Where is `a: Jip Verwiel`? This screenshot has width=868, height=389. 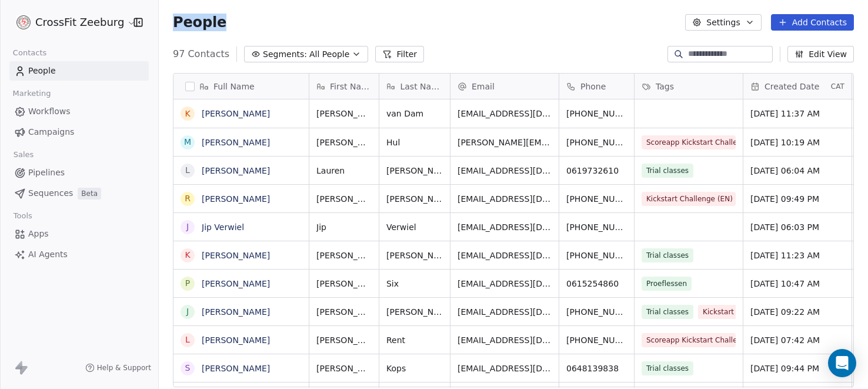 a: Jip Verwiel is located at coordinates (223, 227).